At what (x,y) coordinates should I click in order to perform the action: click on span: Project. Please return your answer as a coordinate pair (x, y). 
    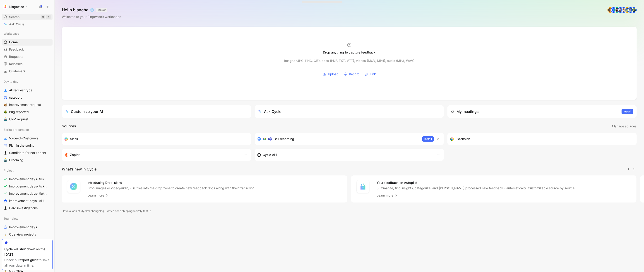
    Looking at the image, I should click on (9, 171).